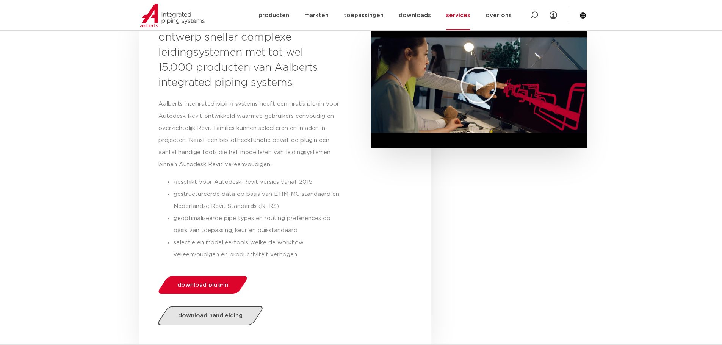 This screenshot has width=722, height=345. I want to click on li: selectie en modelleertools welke de workflow vereenvoudigen en productiviteit verhogen, so click(259, 249).